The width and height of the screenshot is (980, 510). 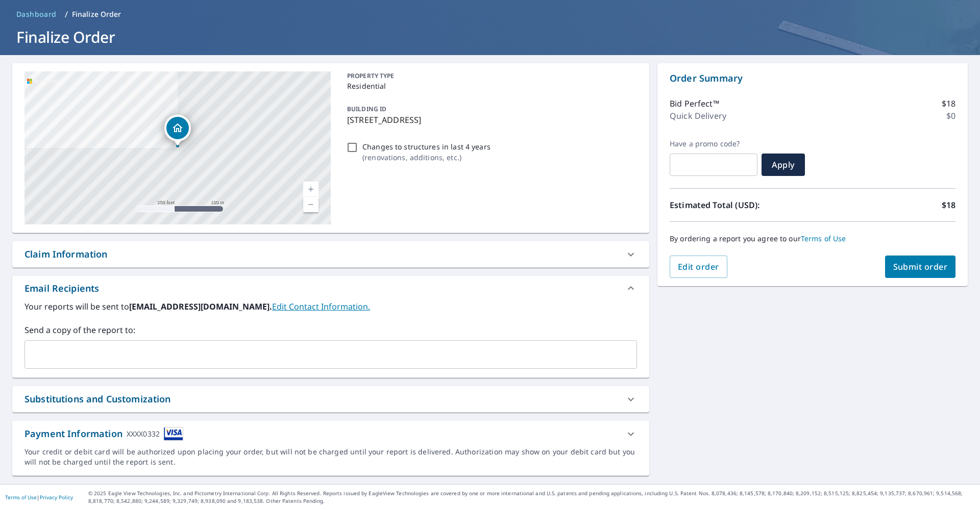 What do you see at coordinates (331, 457) in the screenshot?
I see `div: Your credit or debit card will be authorized upon placing your order, but will not be charged unt...` at bounding box center [331, 457].